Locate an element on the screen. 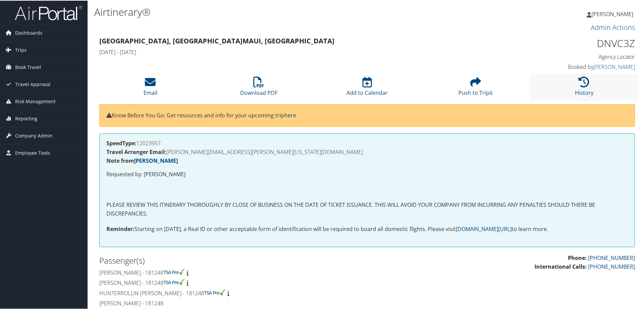 This screenshot has height=309, width=644. strong: International Calls: is located at coordinates (560, 266).